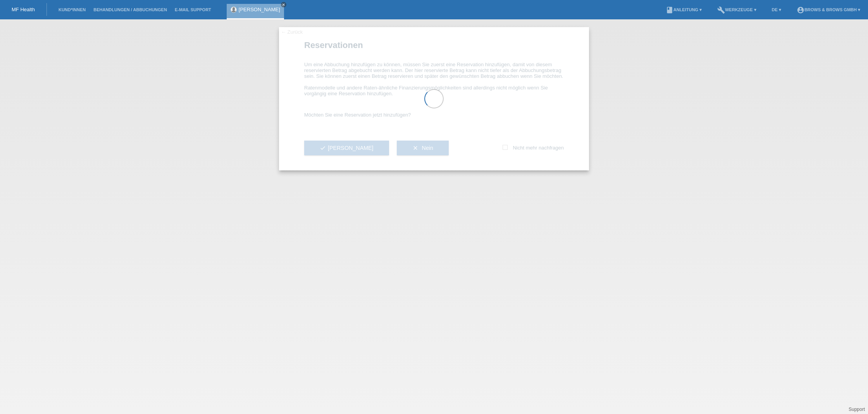  I want to click on a: MF Health, so click(23, 10).